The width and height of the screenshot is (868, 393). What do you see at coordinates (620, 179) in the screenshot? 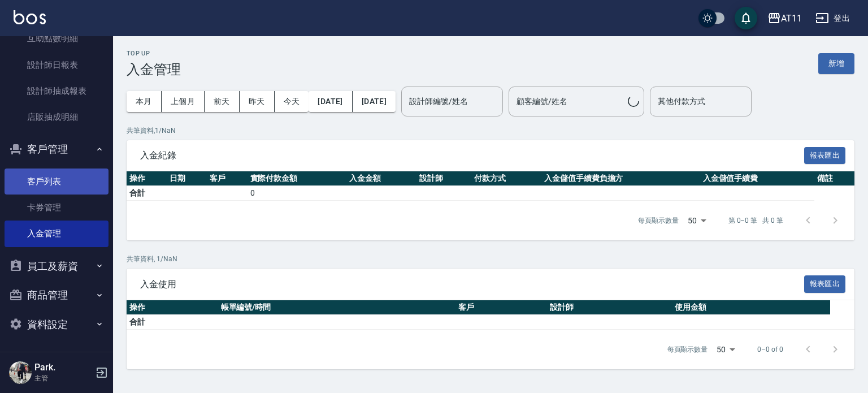
I see `th: 入金儲值手續費負擔方` at bounding box center [620, 179].